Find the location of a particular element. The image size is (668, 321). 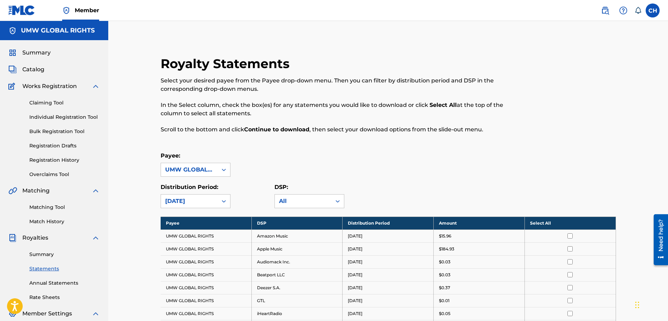

label: Distribution Period: is located at coordinates (189, 187).